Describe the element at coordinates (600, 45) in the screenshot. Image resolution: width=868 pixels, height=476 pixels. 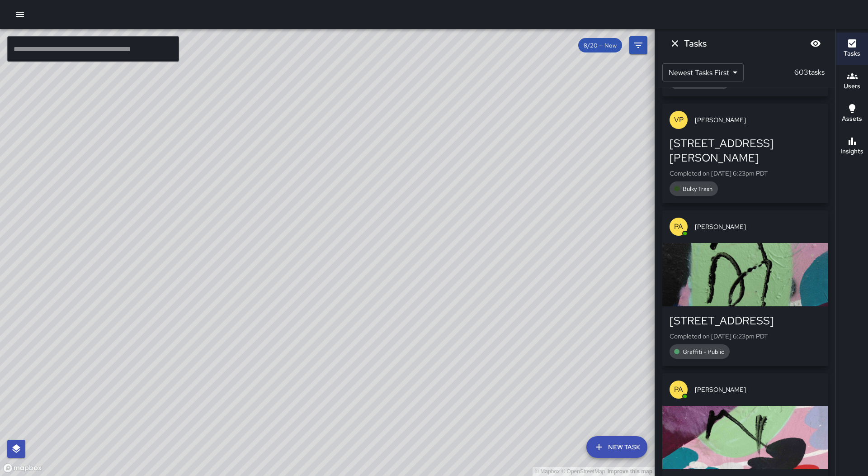
I see `span: 8/20 — Now` at that location.